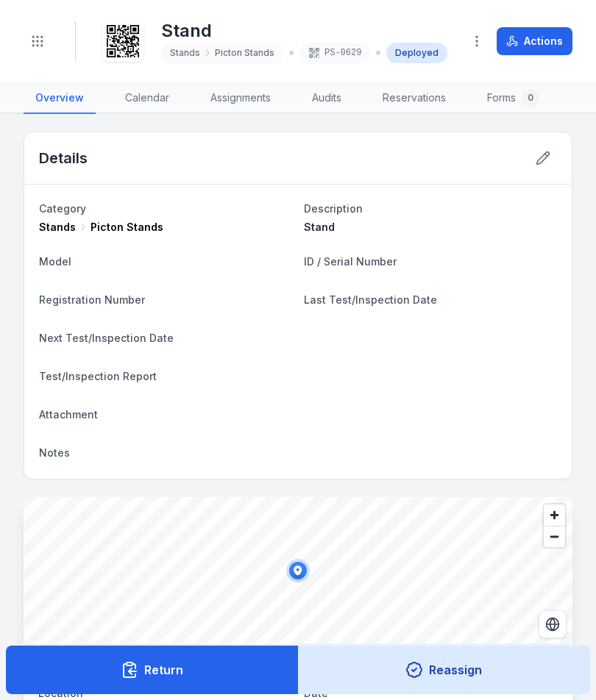 Image resolution: width=596 pixels, height=700 pixels. Describe the element at coordinates (370, 299) in the screenshot. I see `span: Last Test/Inspection Date` at that location.